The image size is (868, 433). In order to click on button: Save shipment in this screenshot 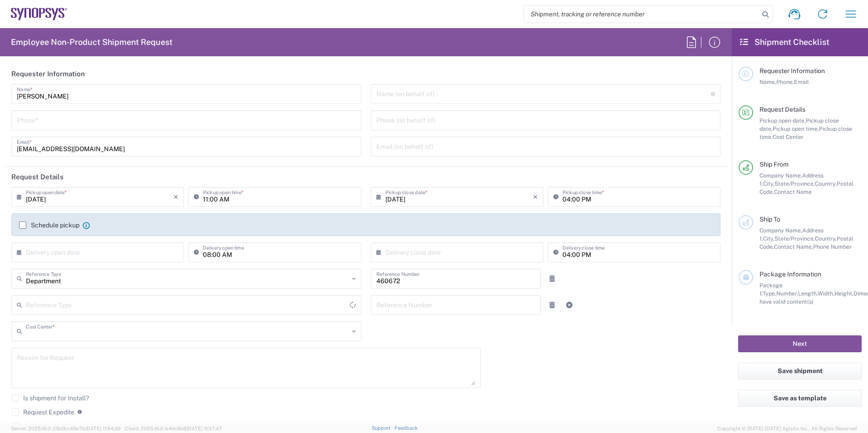, I will do `click(800, 371)`.